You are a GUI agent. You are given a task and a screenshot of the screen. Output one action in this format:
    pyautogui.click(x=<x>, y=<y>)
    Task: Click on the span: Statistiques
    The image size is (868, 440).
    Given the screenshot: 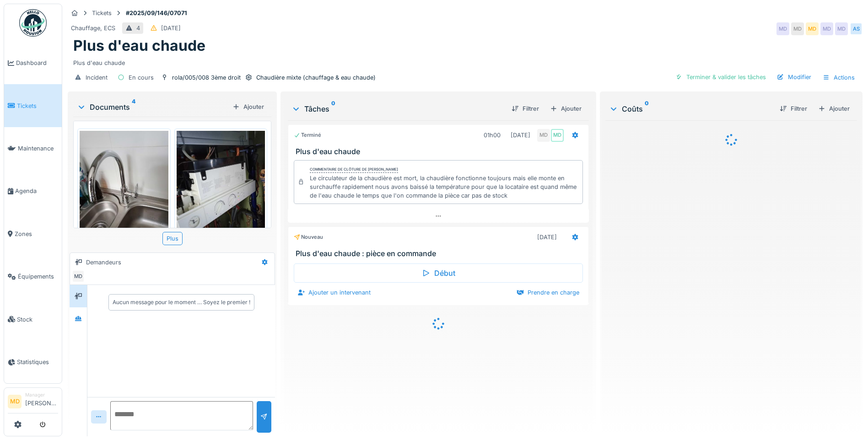 What is the action you would take?
    pyautogui.click(x=38, y=362)
    